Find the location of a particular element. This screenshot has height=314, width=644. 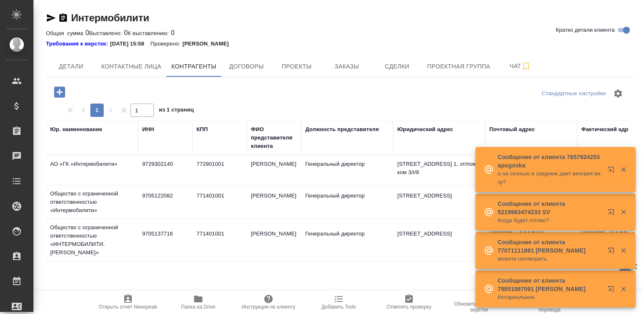

button: Скопировать ссылку is located at coordinates (63, 18).